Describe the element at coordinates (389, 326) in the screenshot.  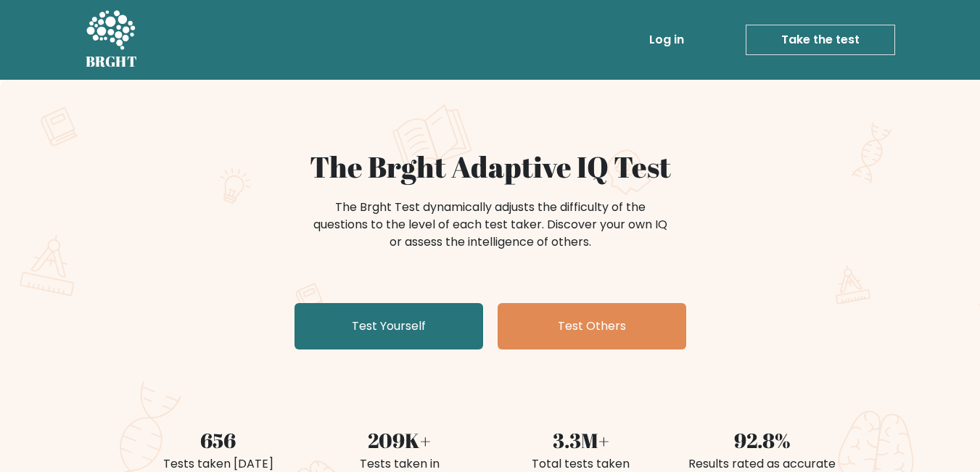
I see `a: Test Yourself` at that location.